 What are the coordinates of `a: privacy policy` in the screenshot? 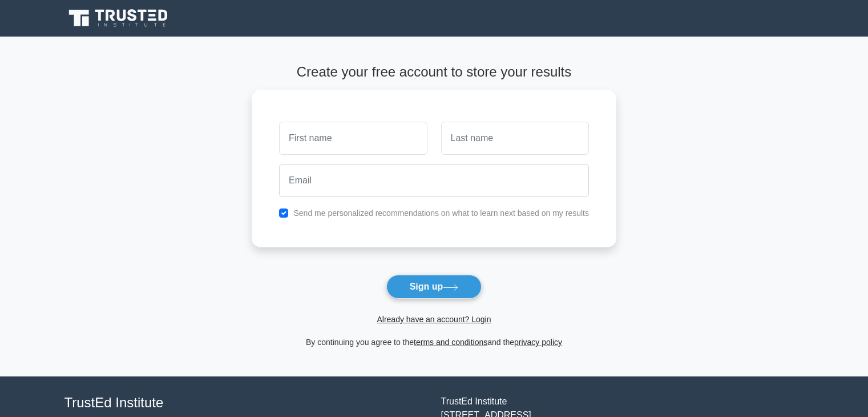 It's located at (539, 342).